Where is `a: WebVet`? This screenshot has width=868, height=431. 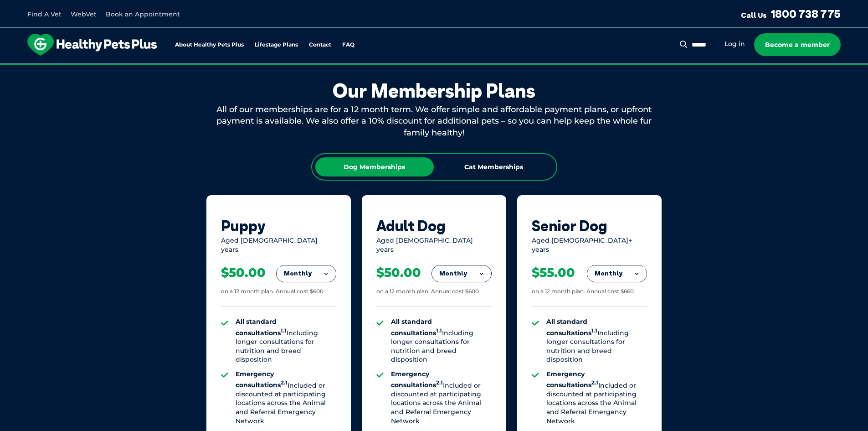 a: WebVet is located at coordinates (84, 14).